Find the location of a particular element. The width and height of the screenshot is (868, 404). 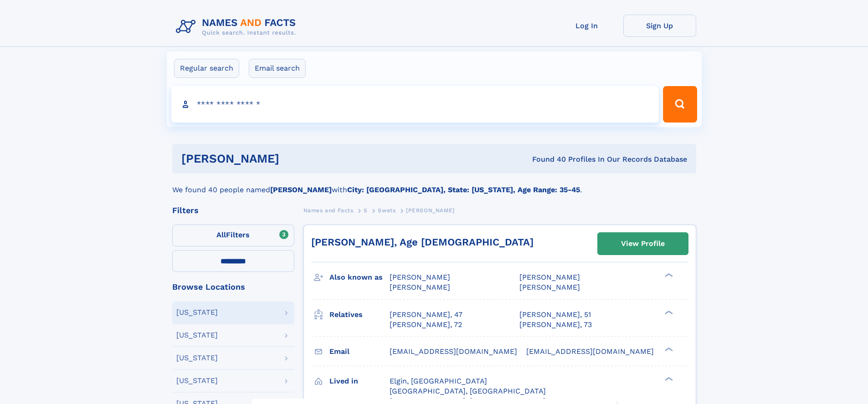

label: Filters is located at coordinates (234, 235).